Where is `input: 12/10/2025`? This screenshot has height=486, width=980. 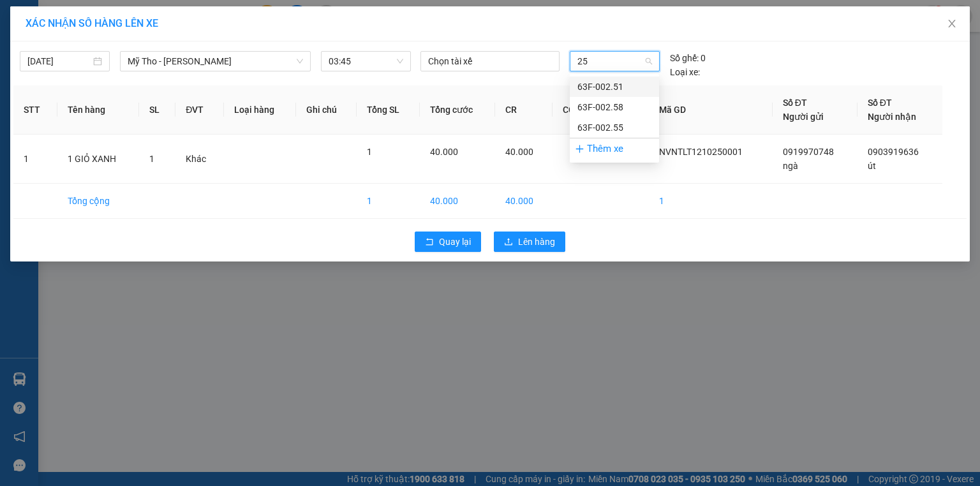
input: 12/10/2025 is located at coordinates (58, 61).